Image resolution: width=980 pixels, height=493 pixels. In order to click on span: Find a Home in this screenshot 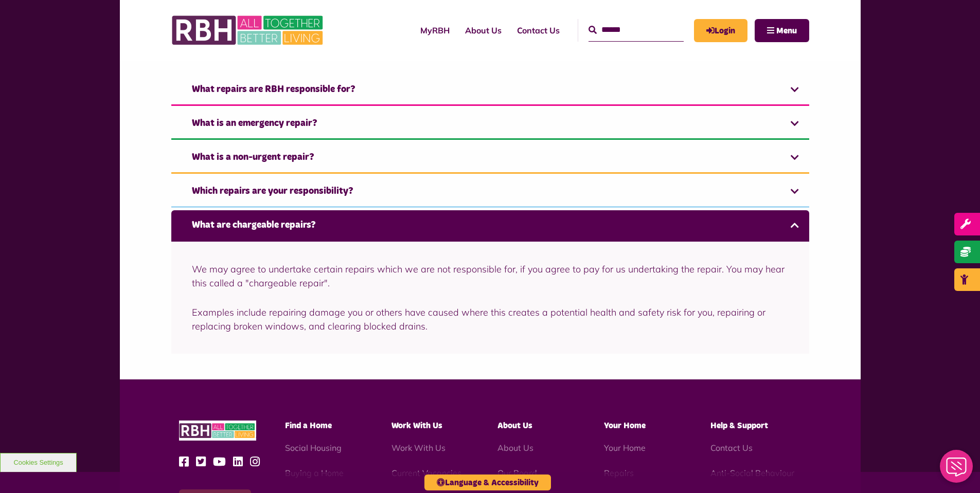, I will do `click(308, 426)`.